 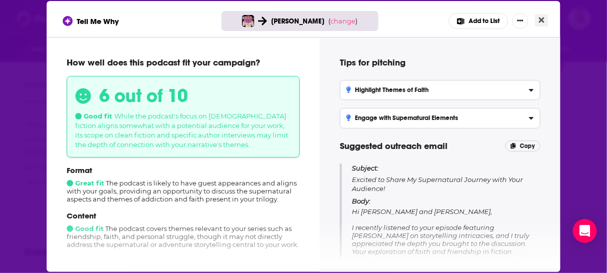 I want to click on span: Copy, so click(x=527, y=146).